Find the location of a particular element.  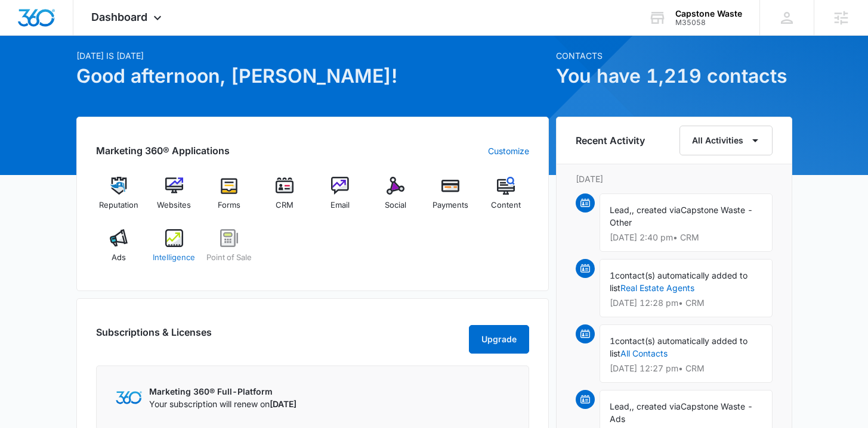

button: All Activities is located at coordinates (725, 141).